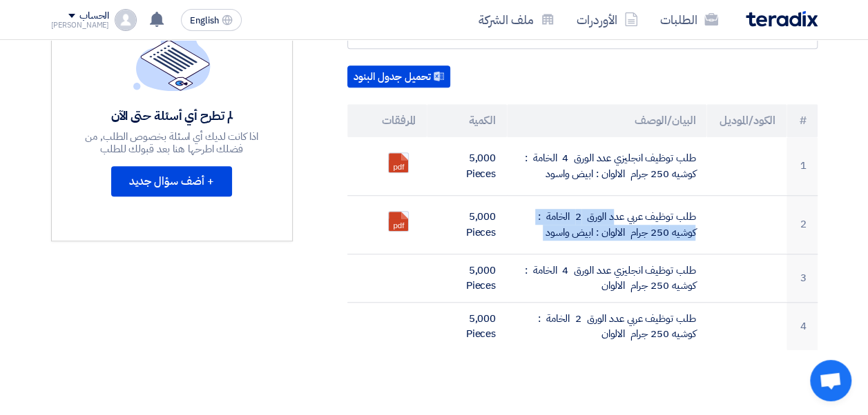 Image resolution: width=868 pixels, height=415 pixels. I want to click on td: طلب توظيف انجليزي عدد الورق 4 الخامة : كوشيه 250 جرام الالوان, so click(606, 278).